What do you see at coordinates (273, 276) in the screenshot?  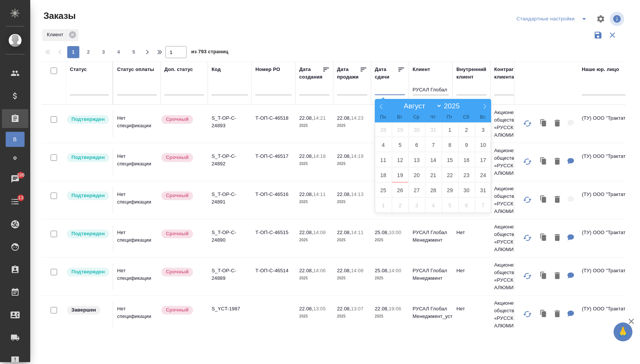 I see `td: Т-ОП-С-46514` at bounding box center [273, 276].